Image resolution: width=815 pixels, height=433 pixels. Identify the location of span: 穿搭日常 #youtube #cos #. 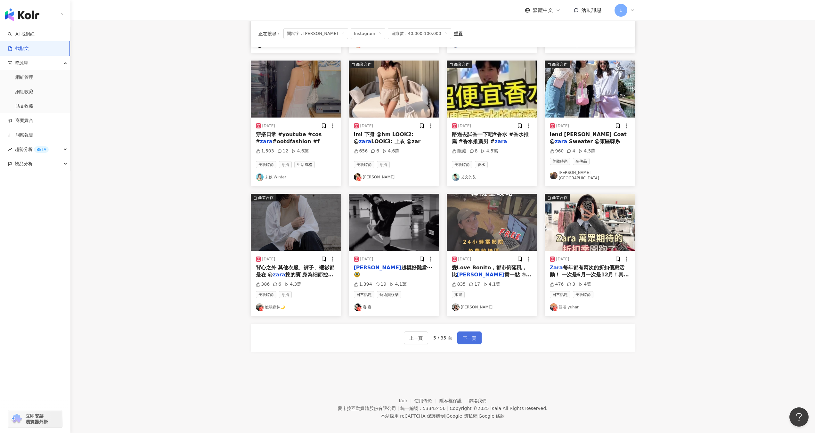
(289, 138).